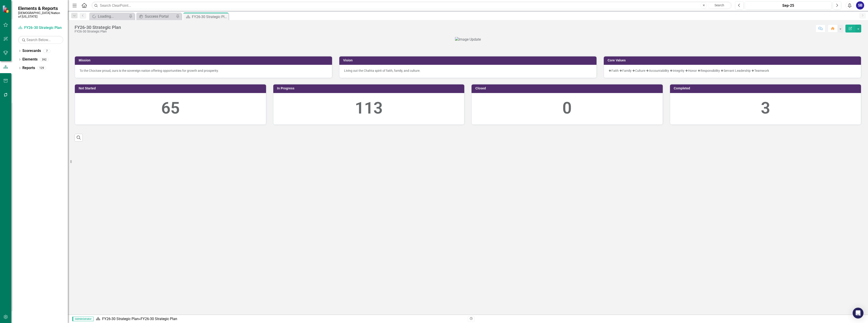 The height and width of the screenshot is (323, 868). I want to click on div: Open Intercom Messenger, so click(858, 313).